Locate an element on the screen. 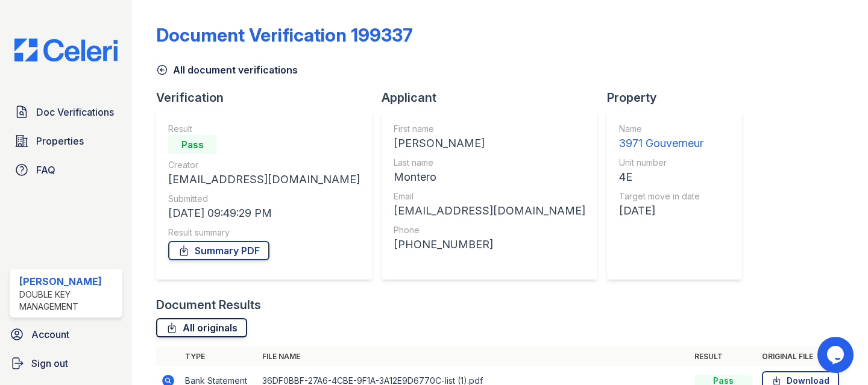 This screenshot has width=868, height=385. div: Submitted is located at coordinates (264, 199).